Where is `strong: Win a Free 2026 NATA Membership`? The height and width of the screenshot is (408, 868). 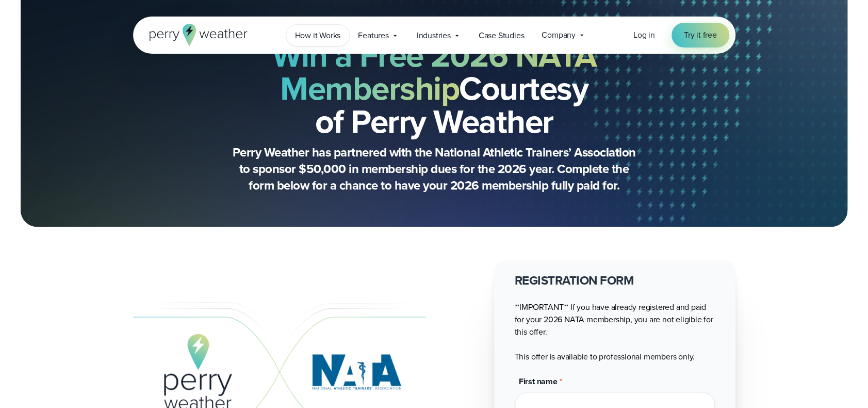
strong: Win a Free 2026 NATA Membership is located at coordinates (434, 72).